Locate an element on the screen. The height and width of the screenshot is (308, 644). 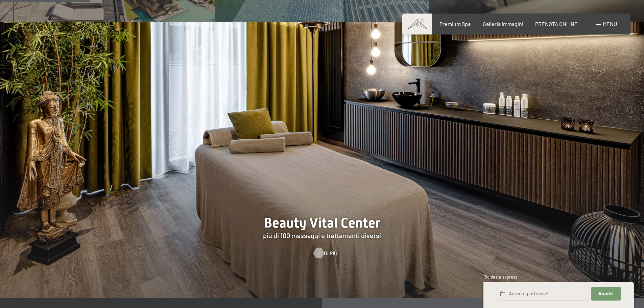
span: Premium Spa is located at coordinates (455, 24).